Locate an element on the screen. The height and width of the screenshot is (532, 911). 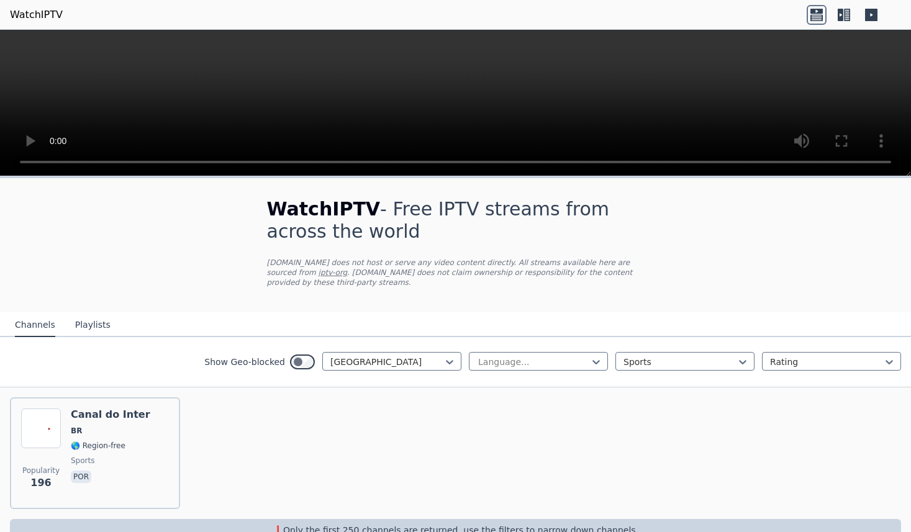
h6: Canal do Inter is located at coordinates (111, 415).